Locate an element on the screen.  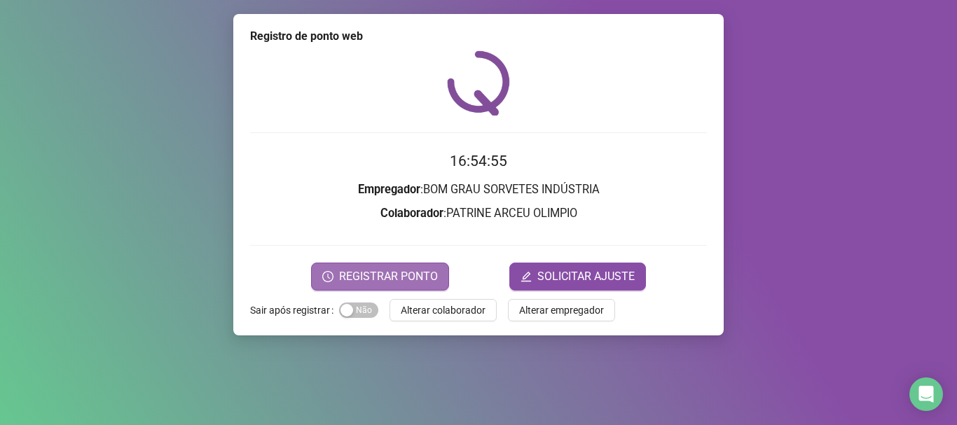
button: Alterar colaborador is located at coordinates (443, 310).